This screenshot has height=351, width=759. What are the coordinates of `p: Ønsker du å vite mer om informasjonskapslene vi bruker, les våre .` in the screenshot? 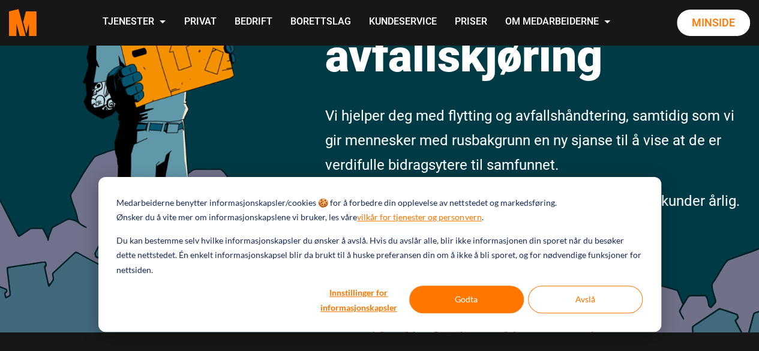 It's located at (299, 217).